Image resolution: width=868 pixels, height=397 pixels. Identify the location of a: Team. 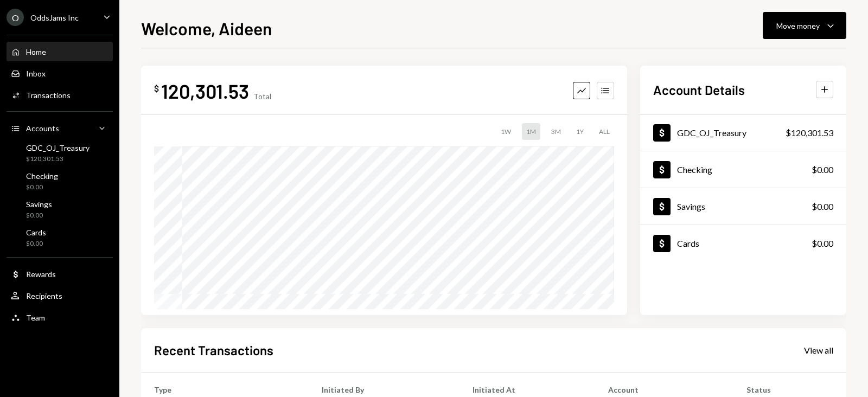
(59, 317).